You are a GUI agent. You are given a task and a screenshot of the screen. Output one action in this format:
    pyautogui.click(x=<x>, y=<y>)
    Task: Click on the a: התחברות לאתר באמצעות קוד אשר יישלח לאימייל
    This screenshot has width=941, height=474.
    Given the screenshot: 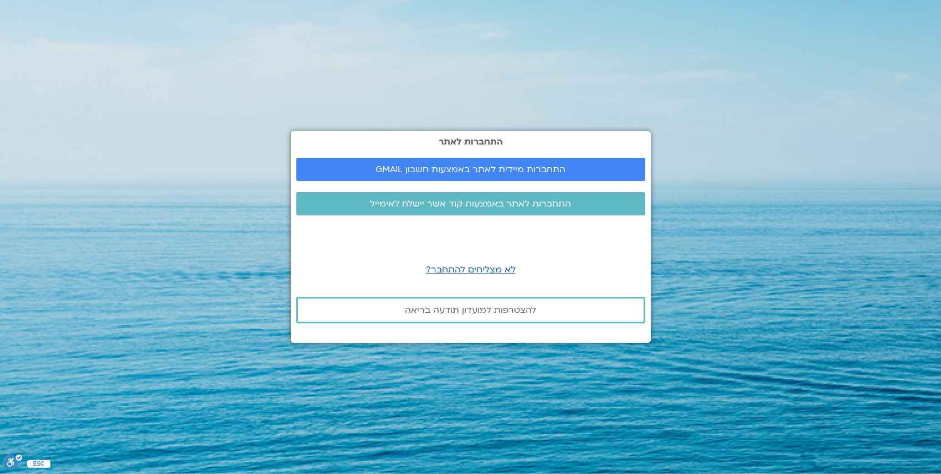 What is the action you would take?
    pyautogui.click(x=471, y=204)
    